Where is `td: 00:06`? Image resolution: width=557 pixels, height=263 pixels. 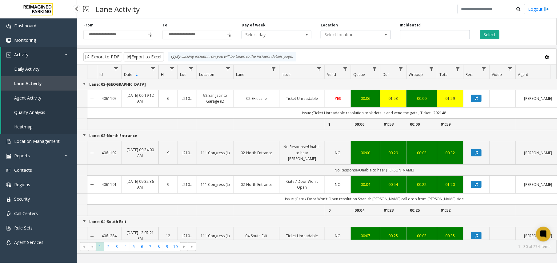 td: 00:06 is located at coordinates (365, 124).